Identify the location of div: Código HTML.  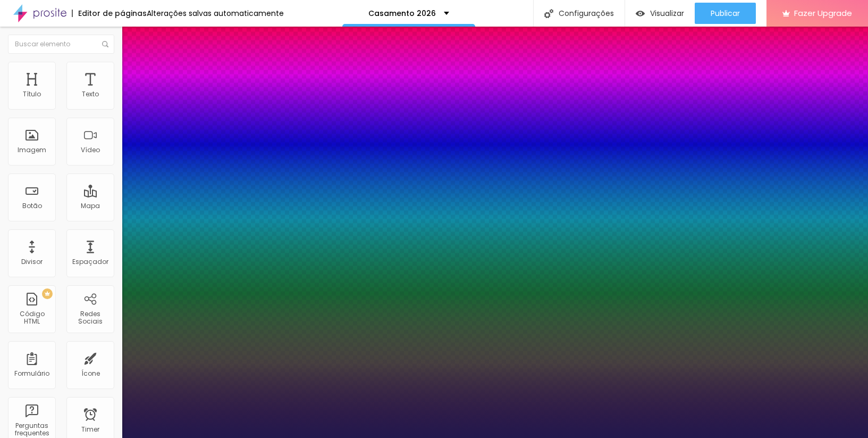
(32, 318).